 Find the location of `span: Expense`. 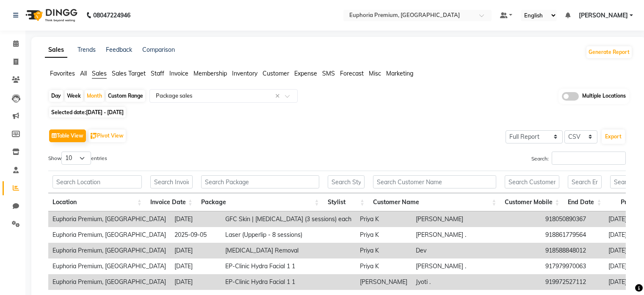

span: Expense is located at coordinates (306, 74).